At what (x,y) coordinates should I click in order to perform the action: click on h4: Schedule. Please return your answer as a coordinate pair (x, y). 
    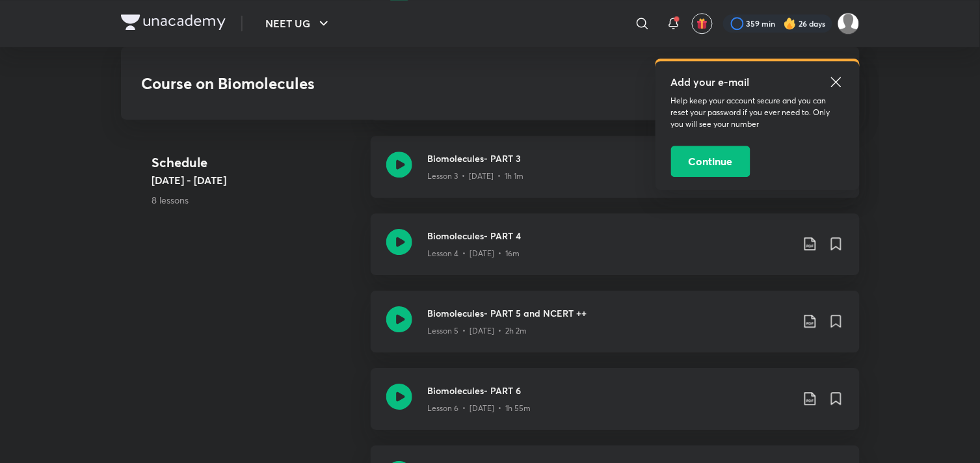
    Looking at the image, I should click on (256, 163).